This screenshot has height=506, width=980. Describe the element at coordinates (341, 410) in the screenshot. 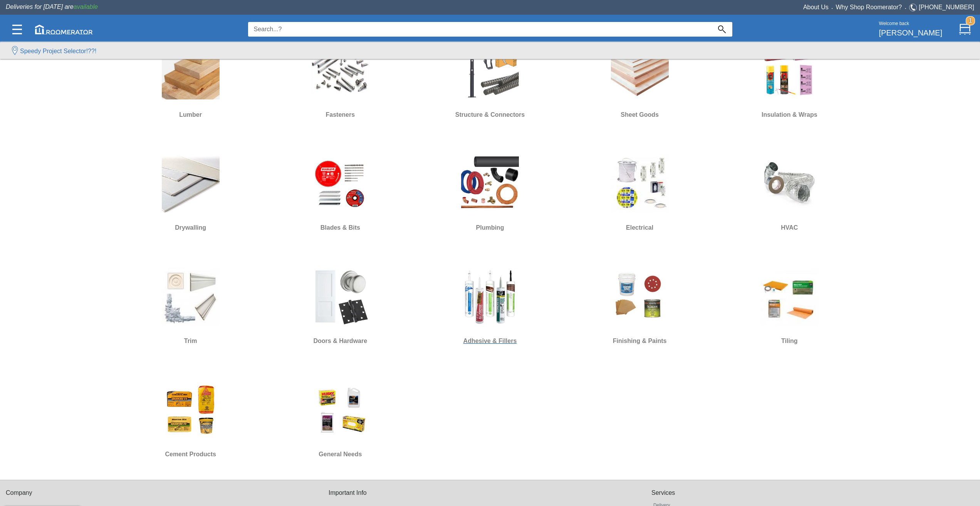

I see `img: GeneralNeeds.jpg` at that location.